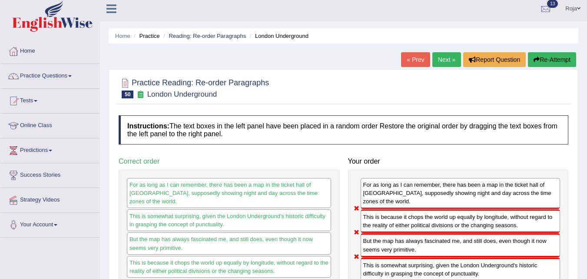 Image resolution: width=587 pixels, height=279 pixels. Describe the element at coordinates (495, 60) in the screenshot. I see `button: Report Question` at that location.